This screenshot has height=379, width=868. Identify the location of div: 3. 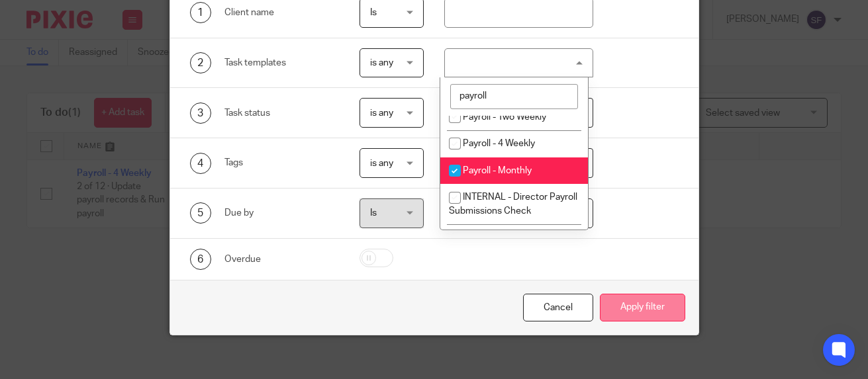
(200, 113).